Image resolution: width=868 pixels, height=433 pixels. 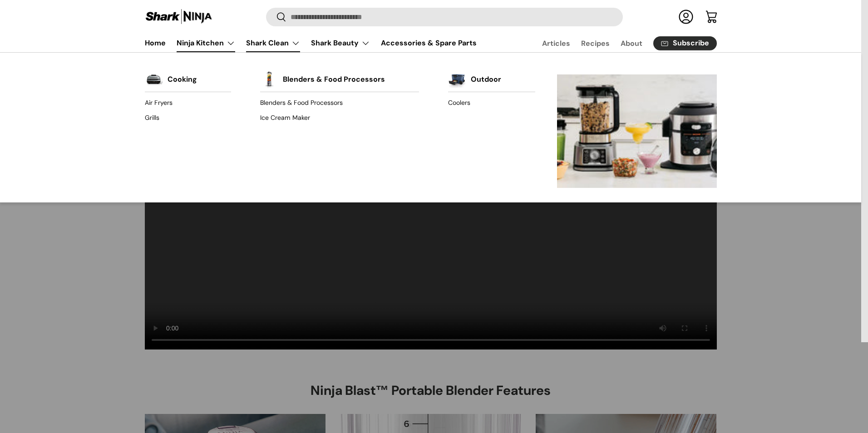 I want to click on a: Recipes, so click(x=595, y=43).